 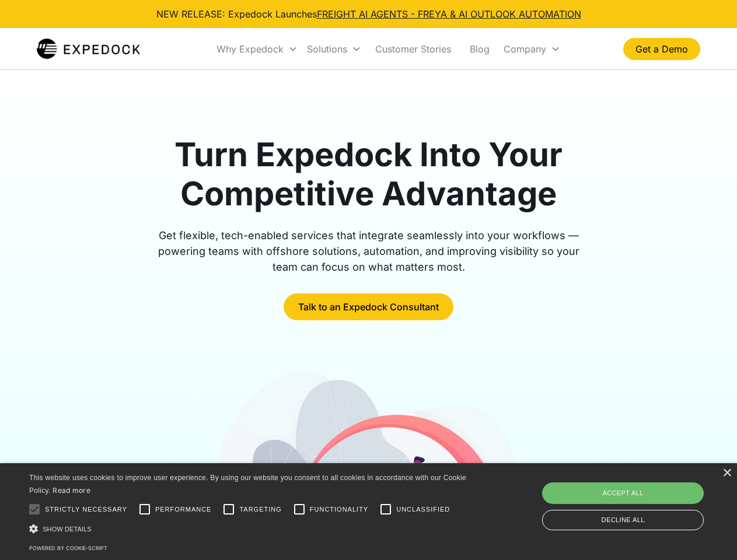 I want to click on a: FREIGHT AI AGENTS - FREYA & AI OUTLOOK AUTOMATION, so click(x=449, y=14).